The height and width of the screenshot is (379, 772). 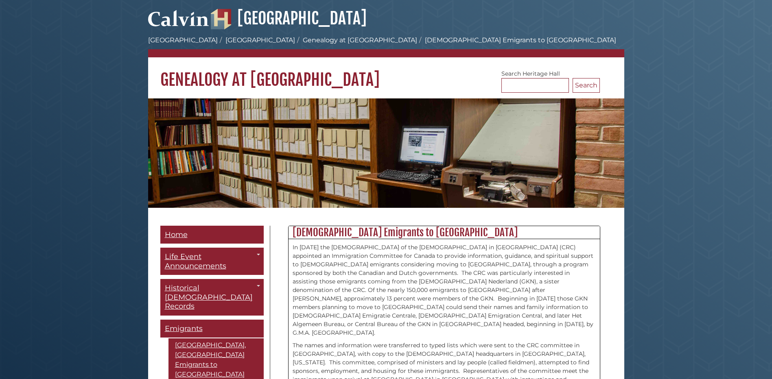 What do you see at coordinates (212, 235) in the screenshot?
I see `a: Home` at bounding box center [212, 235].